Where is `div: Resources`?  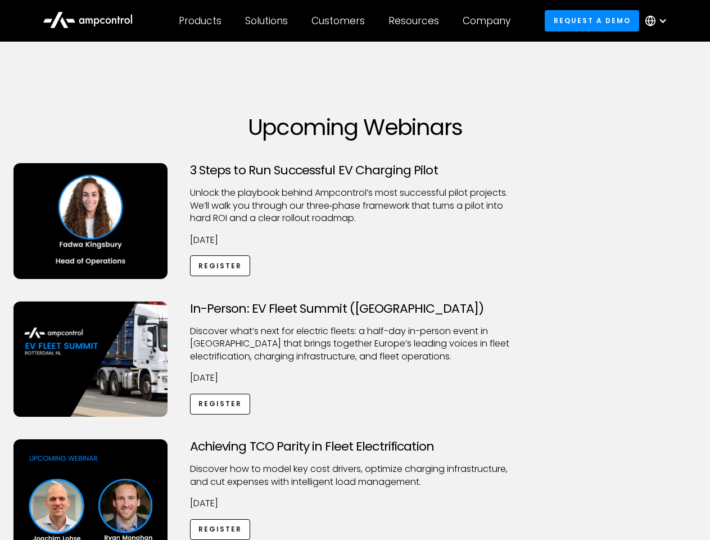
div: Resources is located at coordinates (414, 21).